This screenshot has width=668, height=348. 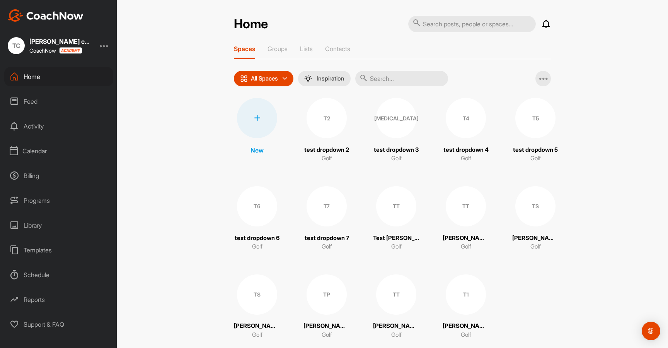 I want to click on div: T4, so click(x=466, y=118).